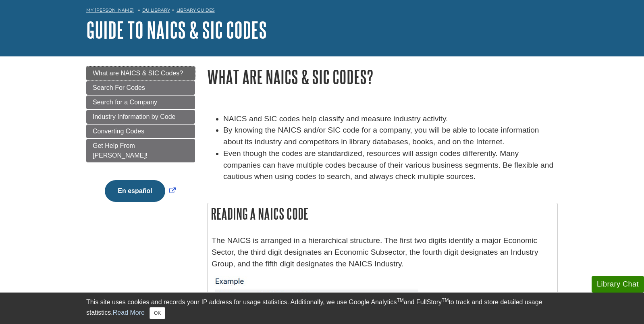 This screenshot has height=324, width=644. Describe the element at coordinates (128, 312) in the screenshot. I see `a: Read More` at that location.